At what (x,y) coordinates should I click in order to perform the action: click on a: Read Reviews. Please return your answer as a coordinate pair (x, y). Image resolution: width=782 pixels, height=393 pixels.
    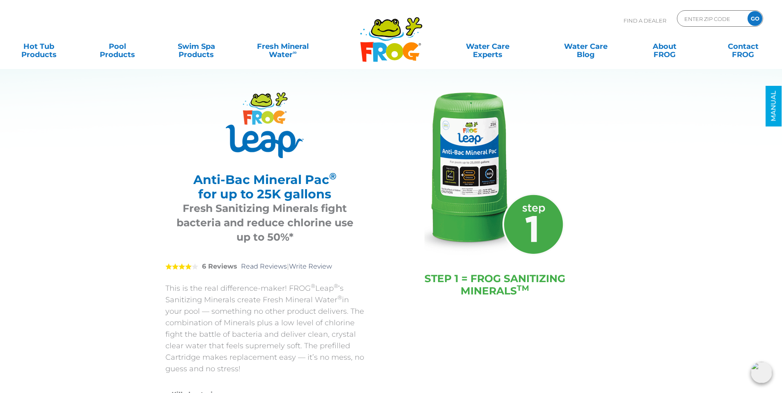
    Looking at the image, I should click on (264, 266).